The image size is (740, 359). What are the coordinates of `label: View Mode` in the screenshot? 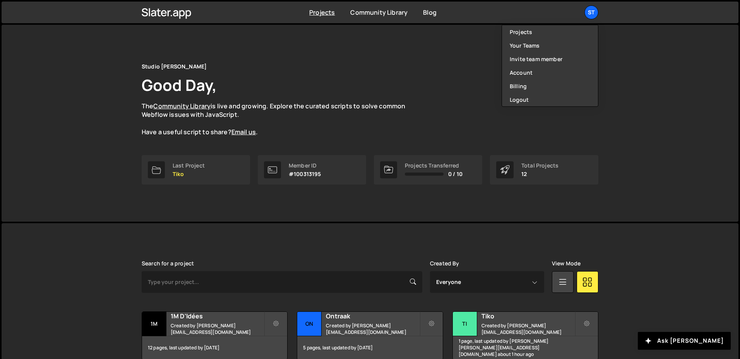 It's located at (566, 264).